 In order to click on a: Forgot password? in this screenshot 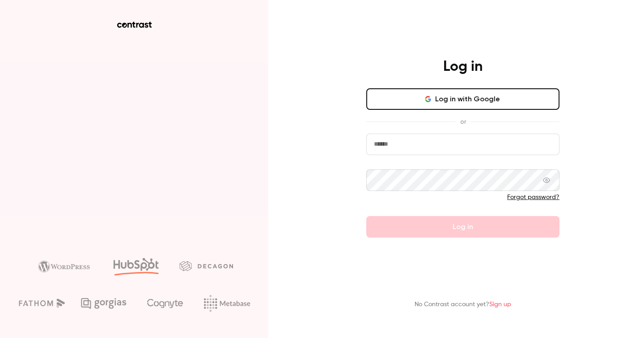, I will do `click(533, 197)`.